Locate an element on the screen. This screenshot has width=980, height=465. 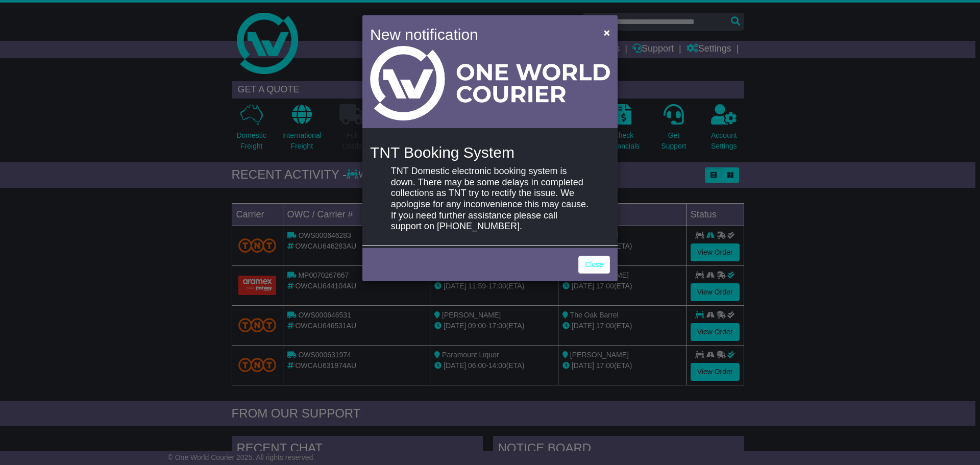
img: Light is located at coordinates (490, 83).